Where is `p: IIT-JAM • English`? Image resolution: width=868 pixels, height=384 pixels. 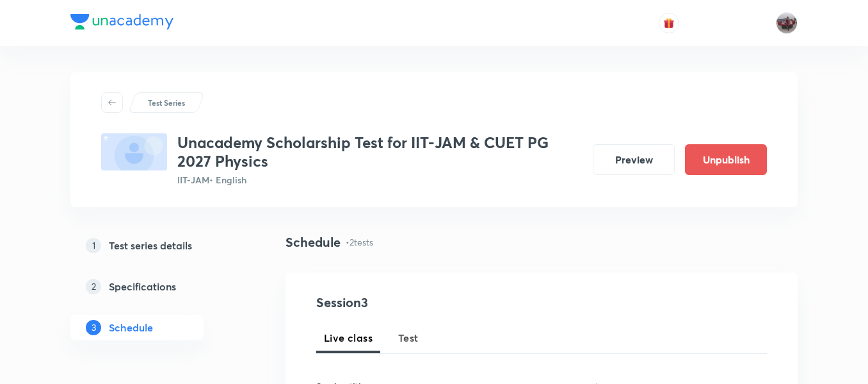
p: IIT-JAM • English is located at coordinates (380, 180).